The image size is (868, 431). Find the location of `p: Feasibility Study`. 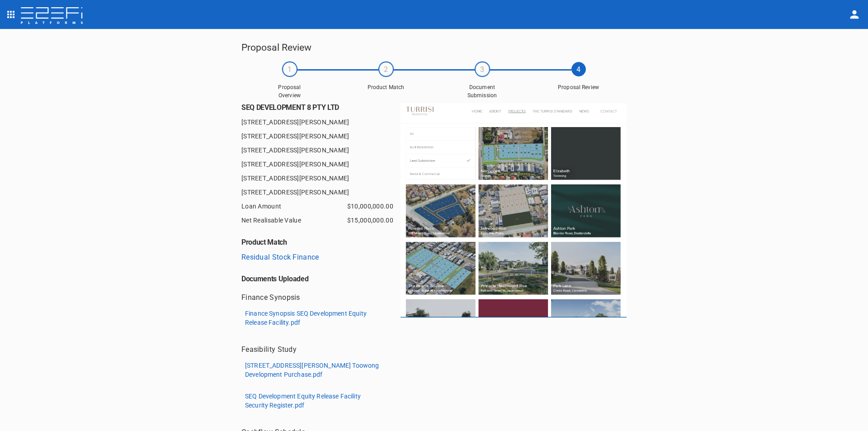

p: Feasibility Study is located at coordinates (269, 349).